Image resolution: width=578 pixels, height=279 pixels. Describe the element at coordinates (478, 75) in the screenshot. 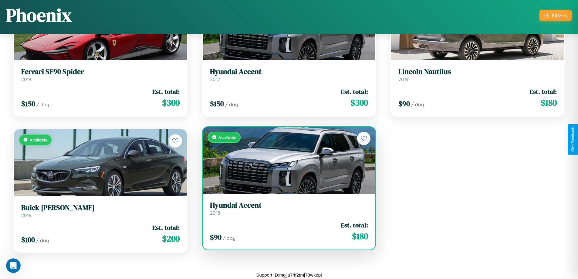

I see `a: Lincoln Nautilus2019` at that location.